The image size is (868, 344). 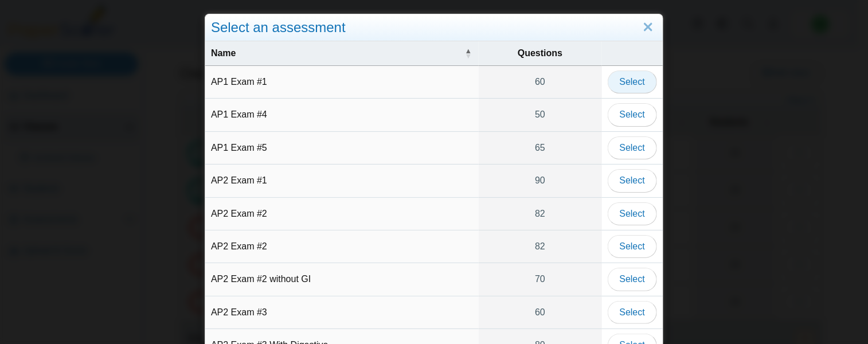 What do you see at coordinates (342, 313) in the screenshot?
I see `td: AP2 Exam #3` at bounding box center [342, 313].